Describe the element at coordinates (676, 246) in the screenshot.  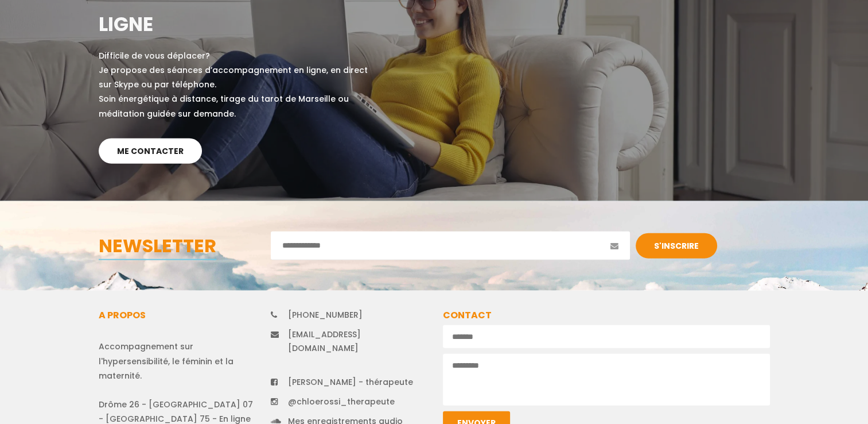
I see `button: S'inscrire` at that location.